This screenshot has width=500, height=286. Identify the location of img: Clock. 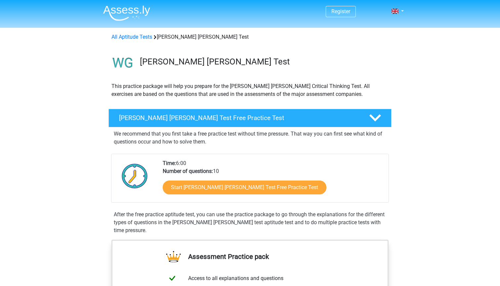
(135, 176).